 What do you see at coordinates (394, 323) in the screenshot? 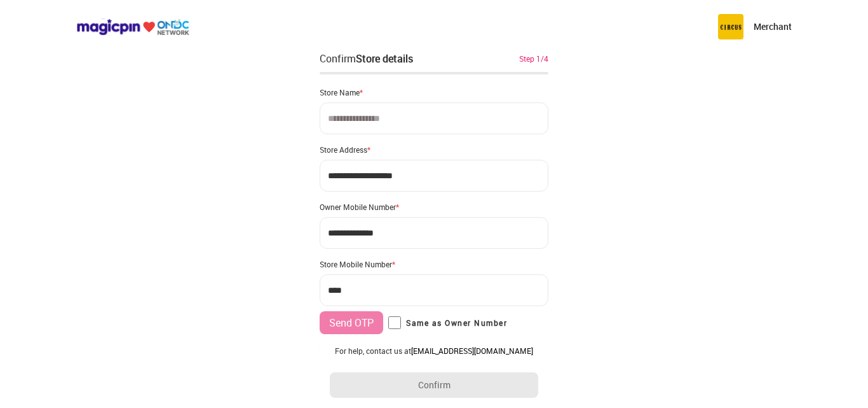
I see `input: Same as Owner Number` at bounding box center [394, 323].